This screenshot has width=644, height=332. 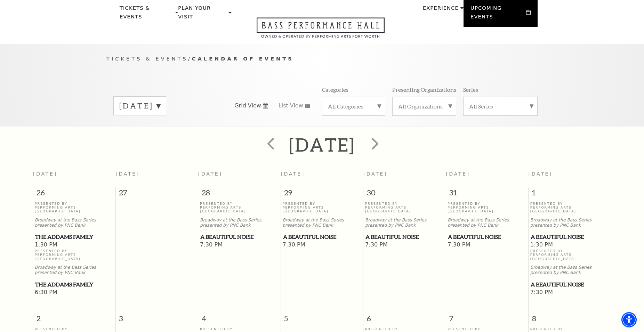 I want to click on p: Presenting Organizations, so click(x=425, y=89).